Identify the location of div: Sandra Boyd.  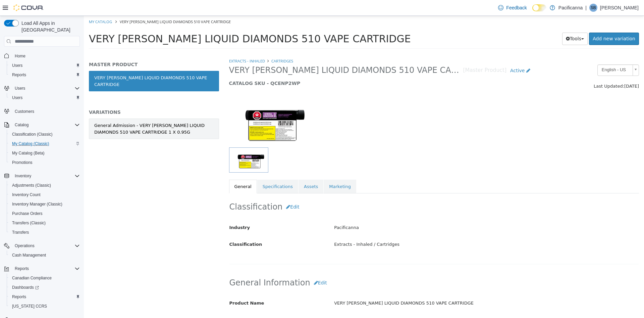
(593, 8).